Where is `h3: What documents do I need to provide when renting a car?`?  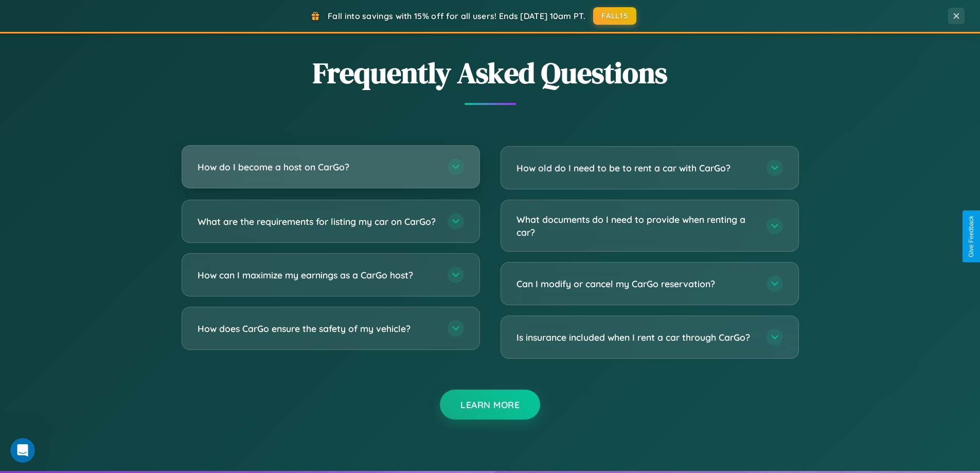
h3: What documents do I need to provide when renting a car? is located at coordinates (636, 225).